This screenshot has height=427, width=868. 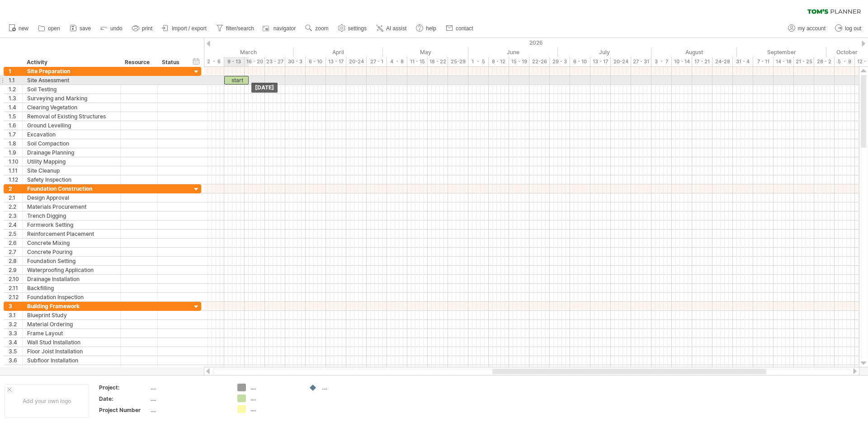 What do you see at coordinates (15, 98) in the screenshot?
I see `div: 1.3` at bounding box center [15, 98].